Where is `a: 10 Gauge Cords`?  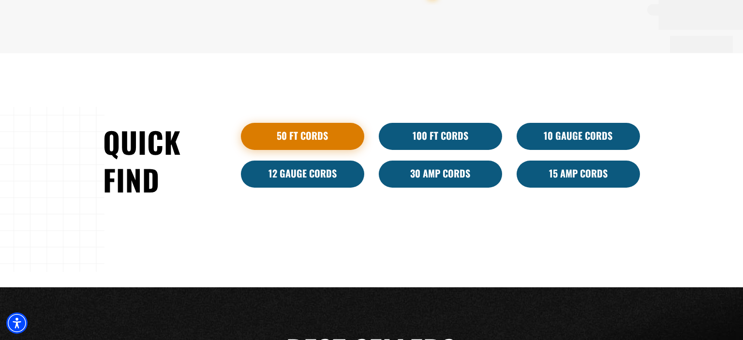
a: 10 Gauge Cords is located at coordinates (578, 136).